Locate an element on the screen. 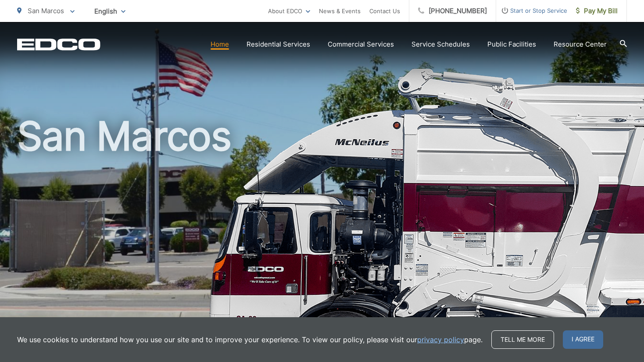 The height and width of the screenshot is (362, 644). a: Tell me more is located at coordinates (523, 340).